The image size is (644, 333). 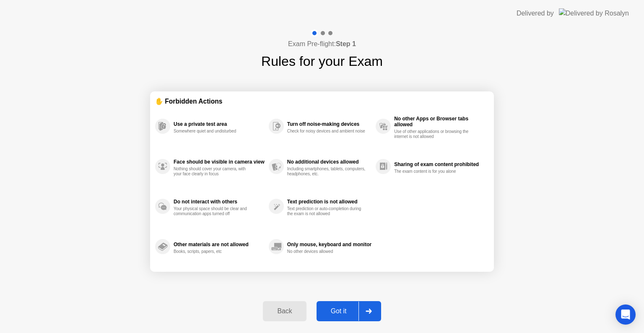 What do you see at coordinates (284, 311) in the screenshot?
I see `button: Back` at bounding box center [284, 311].